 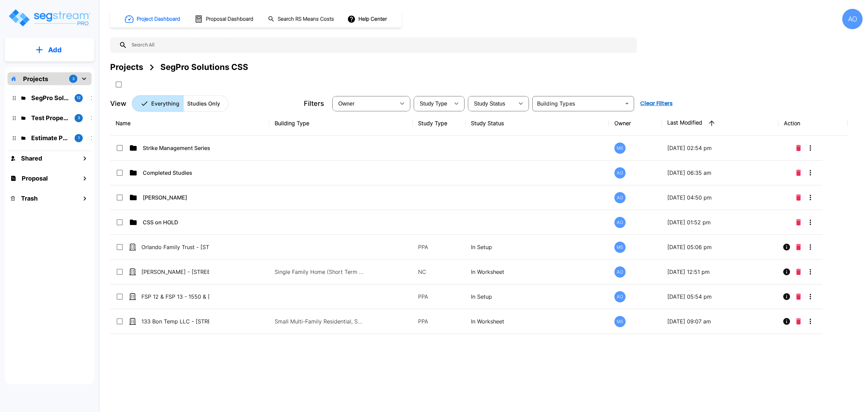 What do you see at coordinates (321, 272) in the screenshot?
I see `p: Single Family Home (Short Term Residential Rental), Single Family Home Site` at bounding box center [321, 272].